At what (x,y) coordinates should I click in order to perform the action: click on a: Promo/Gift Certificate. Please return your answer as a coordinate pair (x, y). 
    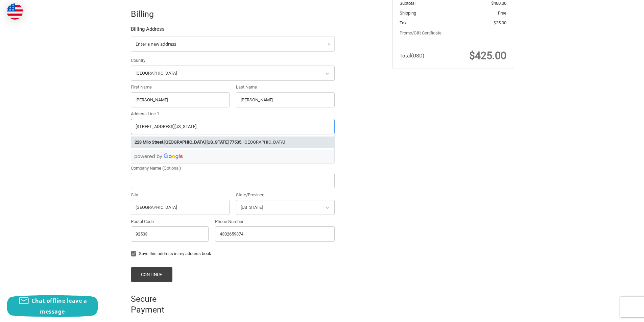
    Looking at the image, I should click on (421, 33).